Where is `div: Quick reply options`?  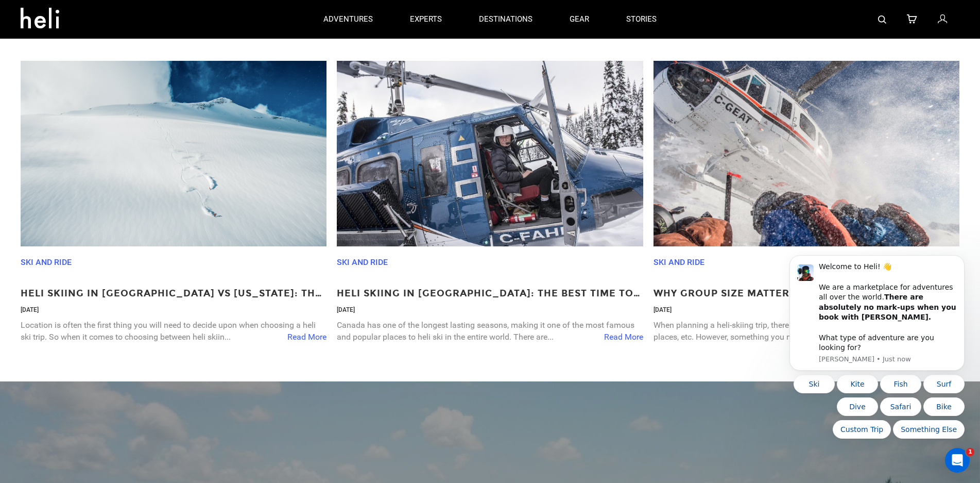 div: Quick reply options is located at coordinates (103, 157).